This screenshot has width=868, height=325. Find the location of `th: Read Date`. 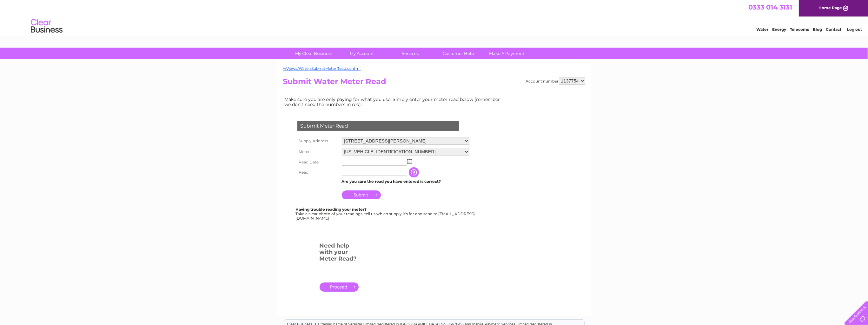

th: Read Date is located at coordinates (318, 162).